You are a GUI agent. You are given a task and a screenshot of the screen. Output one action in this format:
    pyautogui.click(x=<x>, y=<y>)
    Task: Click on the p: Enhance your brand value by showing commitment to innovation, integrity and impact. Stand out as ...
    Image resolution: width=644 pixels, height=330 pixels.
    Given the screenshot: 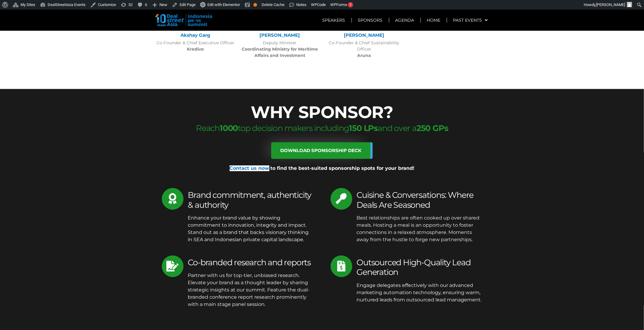 What is the action you would take?
    pyautogui.click(x=251, y=229)
    